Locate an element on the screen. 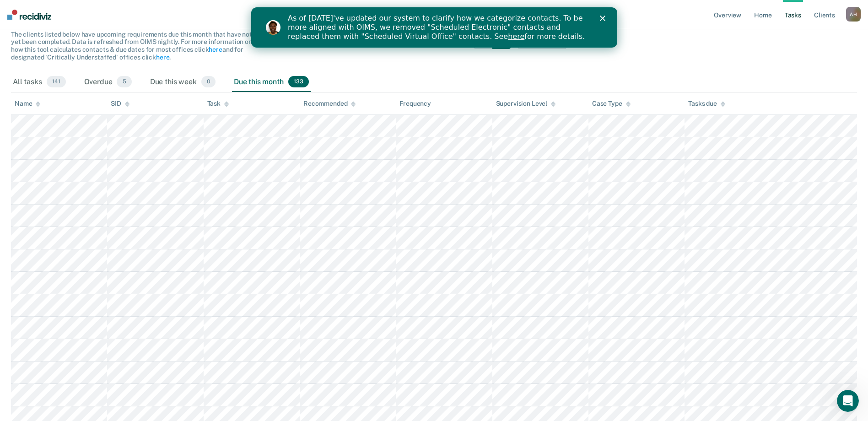 Image resolution: width=868 pixels, height=421 pixels. div: Supervision Level is located at coordinates (526, 103).